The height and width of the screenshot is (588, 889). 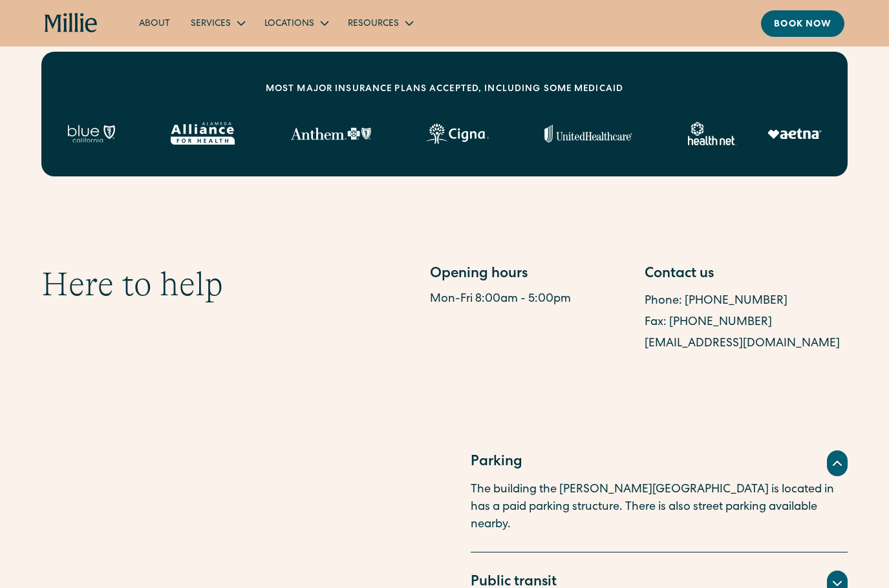 What do you see at coordinates (71, 23) in the screenshot?
I see `a: home` at bounding box center [71, 23].